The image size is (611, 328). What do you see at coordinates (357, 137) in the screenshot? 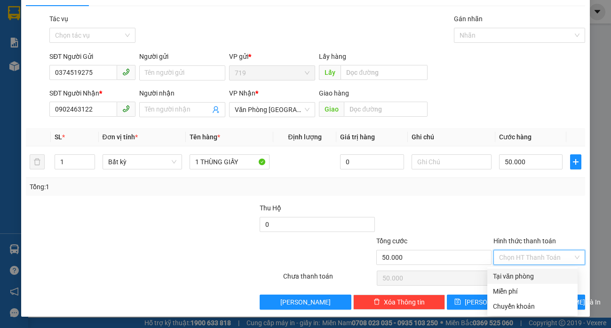
I see `span: Giá trị hàng` at bounding box center [357, 137].